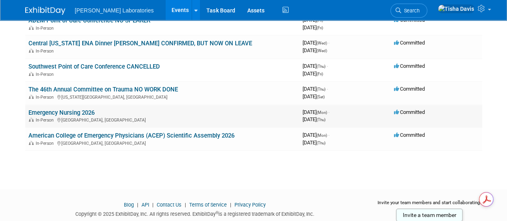 The width and height of the screenshot is (507, 221). What do you see at coordinates (94, 66) in the screenshot?
I see `a: Southwest Point of Care Conference CANCELLED` at bounding box center [94, 66].